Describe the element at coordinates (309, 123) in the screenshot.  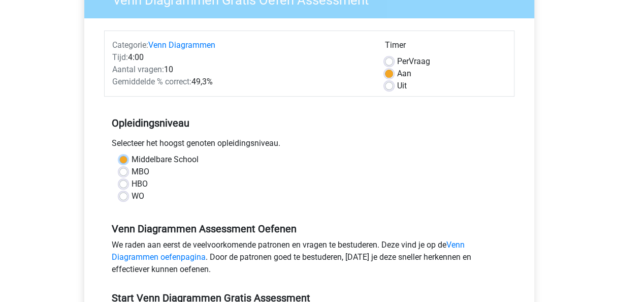
I see `h5: Opleidingsniveau` at that location.